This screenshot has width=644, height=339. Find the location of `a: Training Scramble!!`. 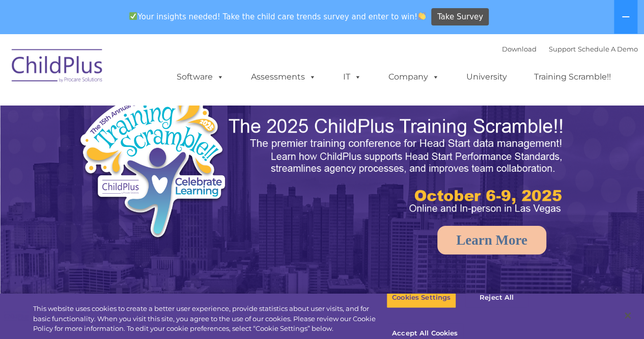

a: Training Scramble!! is located at coordinates (572, 77).